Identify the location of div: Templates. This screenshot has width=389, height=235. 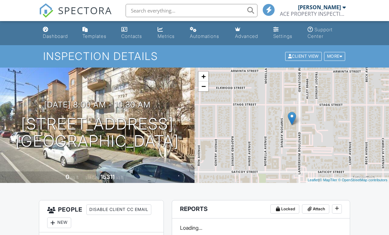
(94, 36).